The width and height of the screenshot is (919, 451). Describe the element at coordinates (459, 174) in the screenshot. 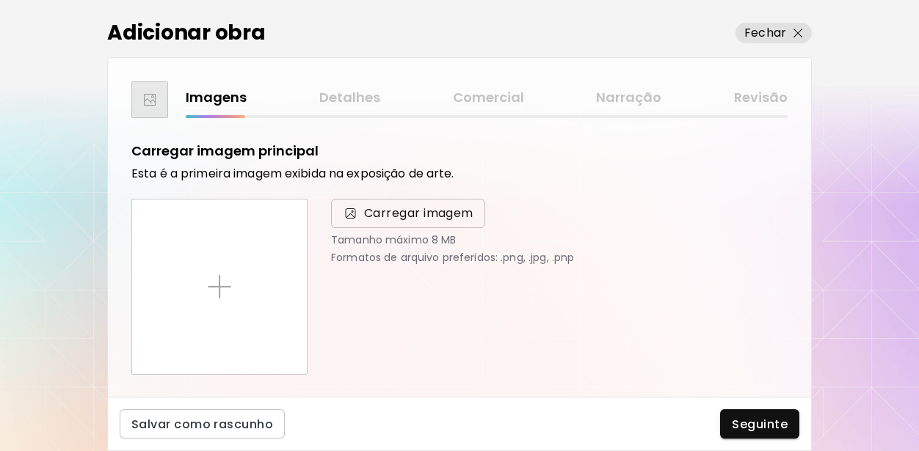

I see `h6: Esta é a primeira imagem exibida na exposição de arte.` at that location.